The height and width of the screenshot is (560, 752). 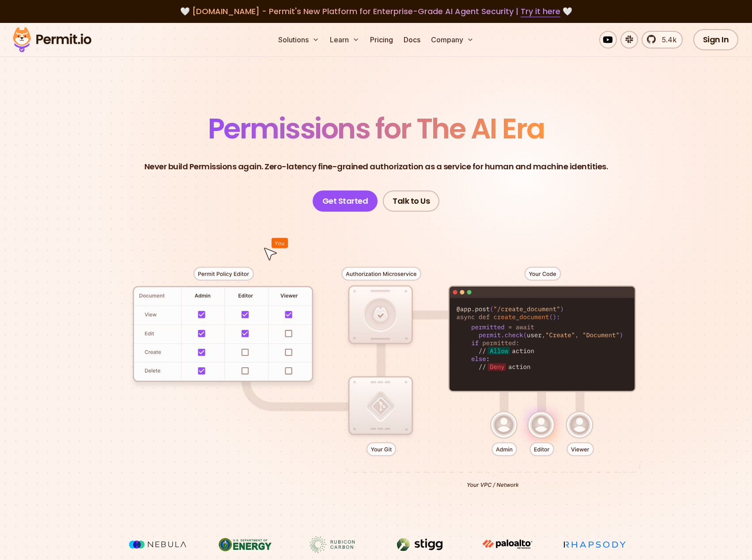 I want to click on img: Rubicon, so click(x=332, y=545).